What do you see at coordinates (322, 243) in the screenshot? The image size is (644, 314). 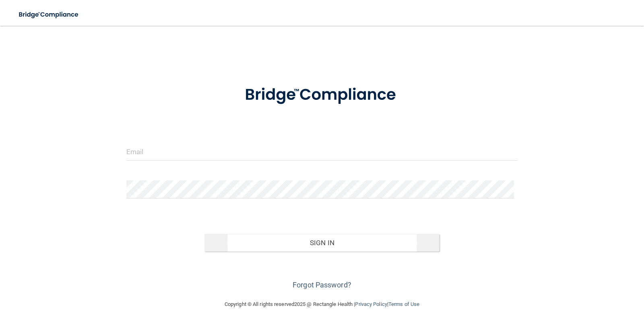 I see `button: Sign In` at bounding box center [322, 243].